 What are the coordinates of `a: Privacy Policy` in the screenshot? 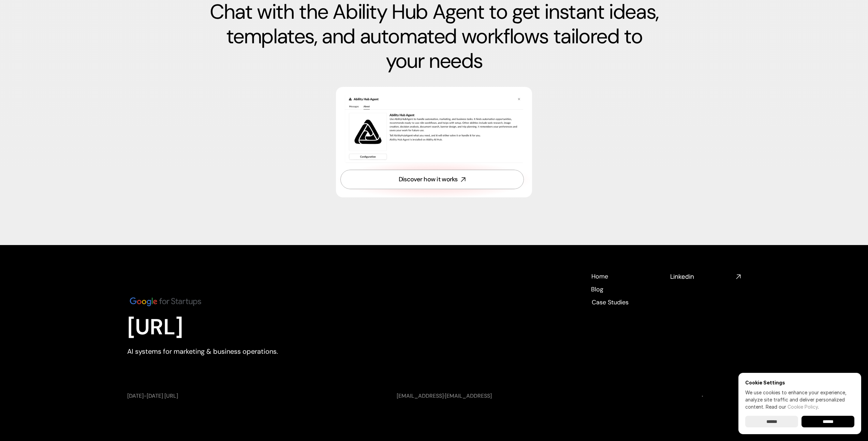 It's located at (724, 396).